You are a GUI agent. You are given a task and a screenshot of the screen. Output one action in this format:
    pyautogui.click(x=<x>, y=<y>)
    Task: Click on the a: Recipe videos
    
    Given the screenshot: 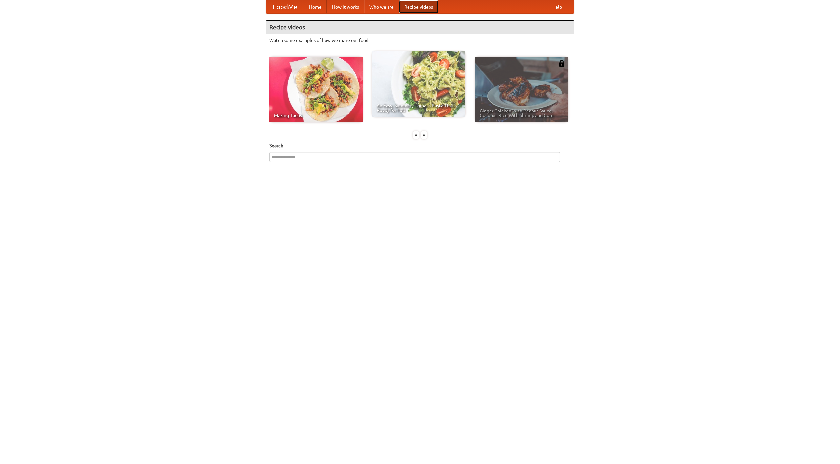 What is the action you would take?
    pyautogui.click(x=419, y=7)
    